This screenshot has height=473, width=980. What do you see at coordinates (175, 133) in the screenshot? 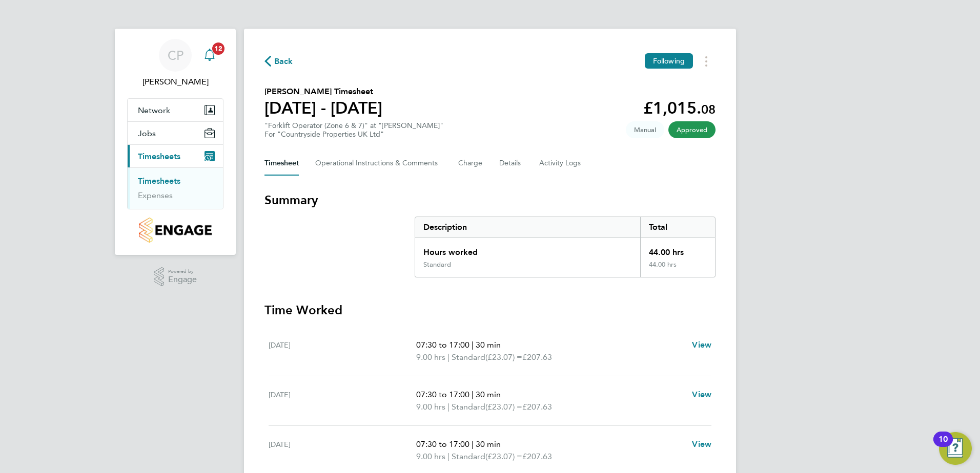
I see `button: Jobs` at bounding box center [175, 133].